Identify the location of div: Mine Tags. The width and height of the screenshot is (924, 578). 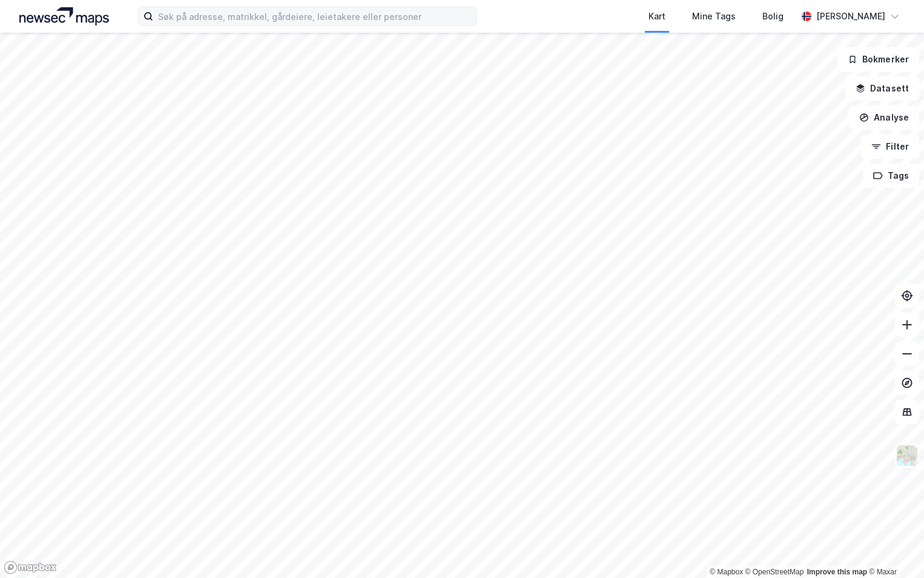
(714, 17).